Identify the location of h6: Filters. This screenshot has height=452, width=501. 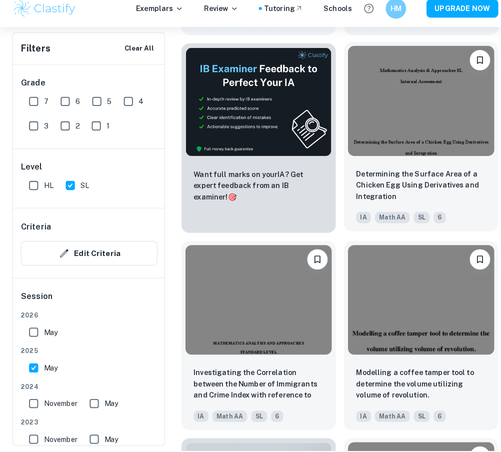
(35, 57).